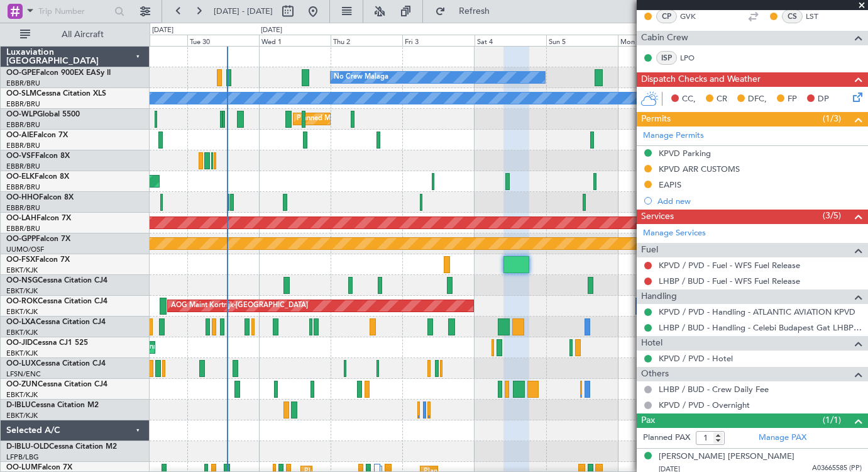 This screenshot has width=868, height=472. I want to click on div: CP, so click(667, 17).